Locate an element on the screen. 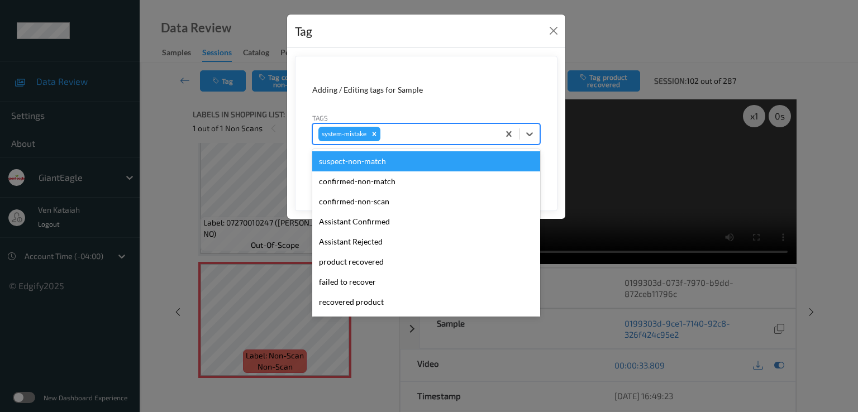  div: suspect-non-match is located at coordinates (426, 161).